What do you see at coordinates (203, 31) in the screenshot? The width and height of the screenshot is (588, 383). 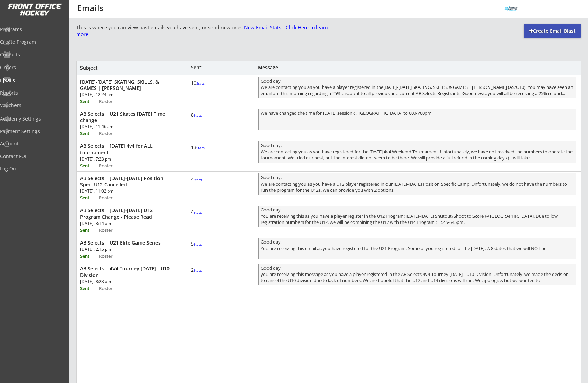 I see `font: New Email Stats - Click Here to learn more` at bounding box center [203, 31].